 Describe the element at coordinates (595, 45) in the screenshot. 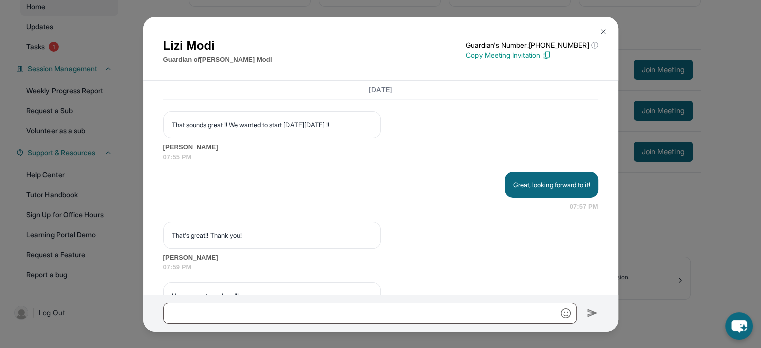

I see `span: ⓘ` at that location.